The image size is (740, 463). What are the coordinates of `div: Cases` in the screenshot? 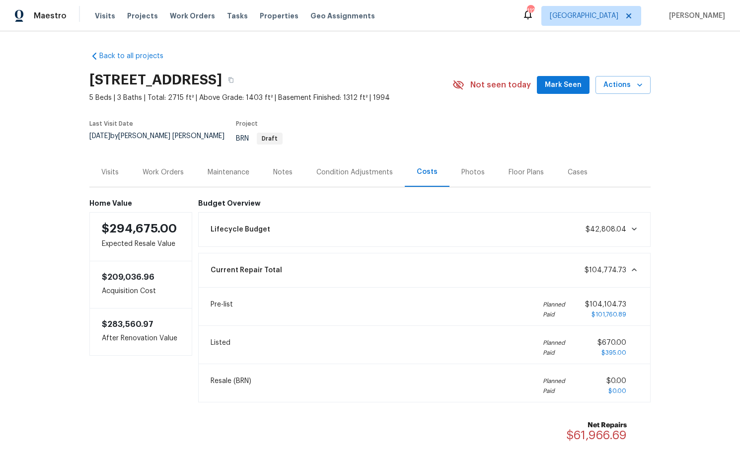 It's located at (578, 172).